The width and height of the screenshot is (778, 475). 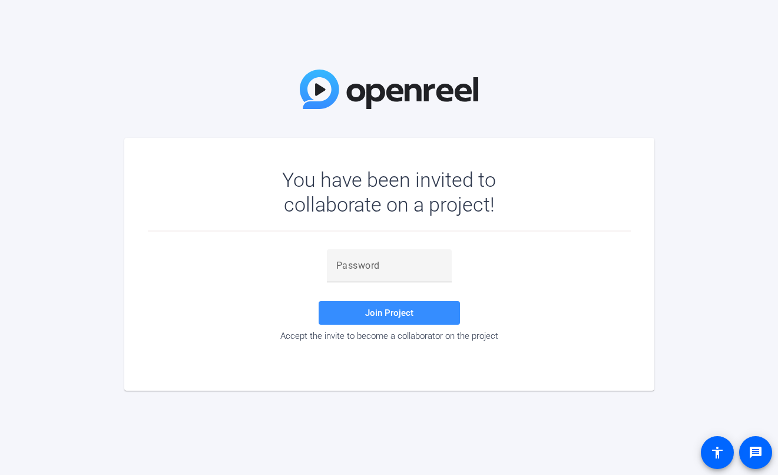 I want to click on div: Accept the invite to become a collaborator on the project, so click(x=390, y=336).